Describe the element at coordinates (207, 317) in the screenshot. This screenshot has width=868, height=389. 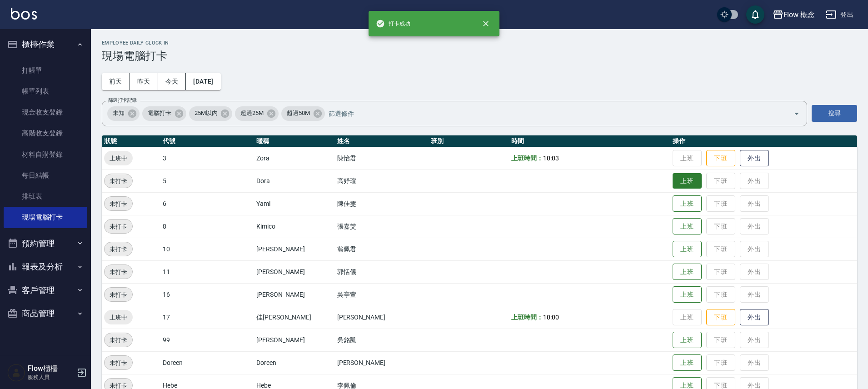
I see `td: 17` at that location.